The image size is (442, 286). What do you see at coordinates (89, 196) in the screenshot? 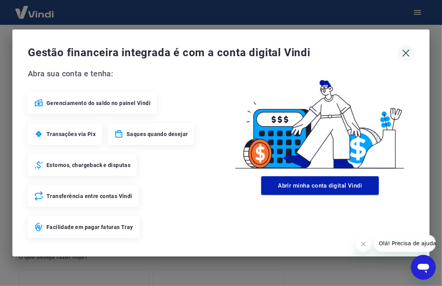
I see `span: Transferência entre contas Vindi` at bounding box center [89, 196].